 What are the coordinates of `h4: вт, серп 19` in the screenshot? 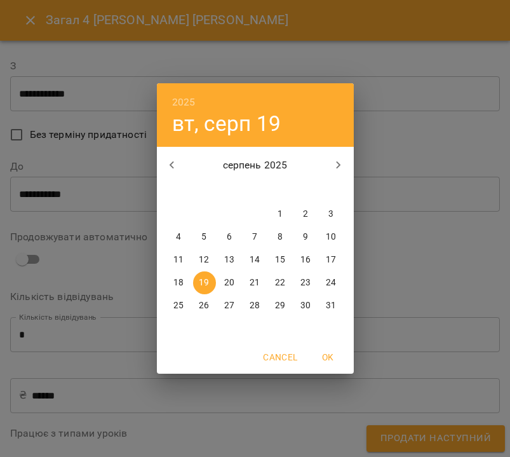 It's located at (227, 123).